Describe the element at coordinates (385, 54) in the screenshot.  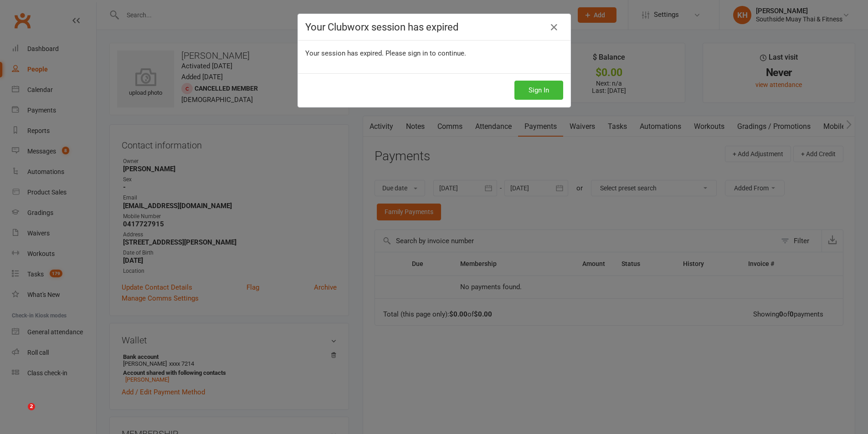
I see `span: Your session has expired. Please sign in to continue.` at that location.